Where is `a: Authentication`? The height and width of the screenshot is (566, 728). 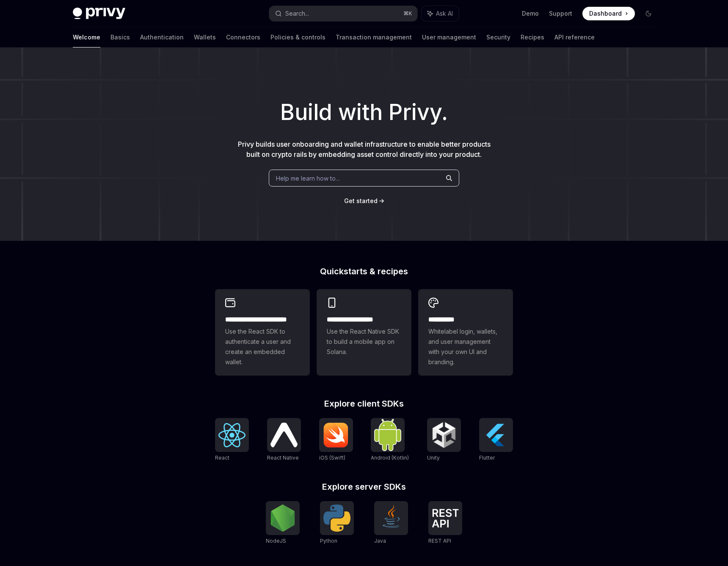 a: Authentication is located at coordinates (162, 37).